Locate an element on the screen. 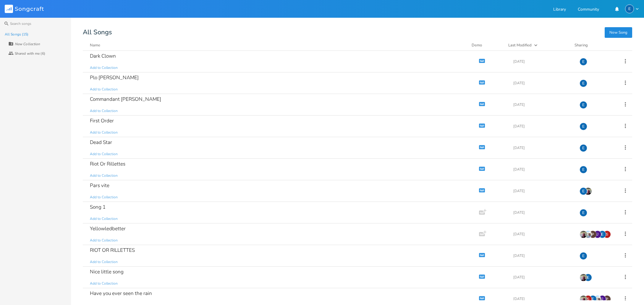 Image resolution: width=644 pixels, height=305 pixels. div: Song 1 is located at coordinates (98, 207).